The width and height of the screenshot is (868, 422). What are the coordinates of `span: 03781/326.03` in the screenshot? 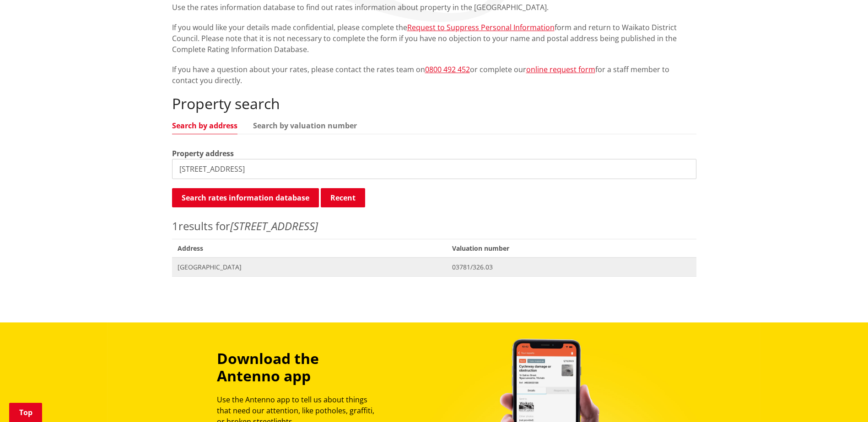 It's located at (571, 268).